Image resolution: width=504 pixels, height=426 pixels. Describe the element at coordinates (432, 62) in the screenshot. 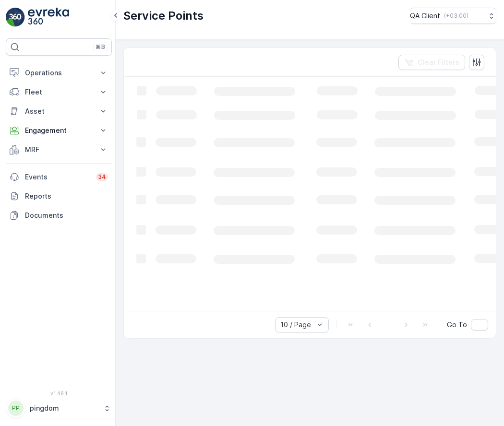

I see `button: Clear Filters` at that location.